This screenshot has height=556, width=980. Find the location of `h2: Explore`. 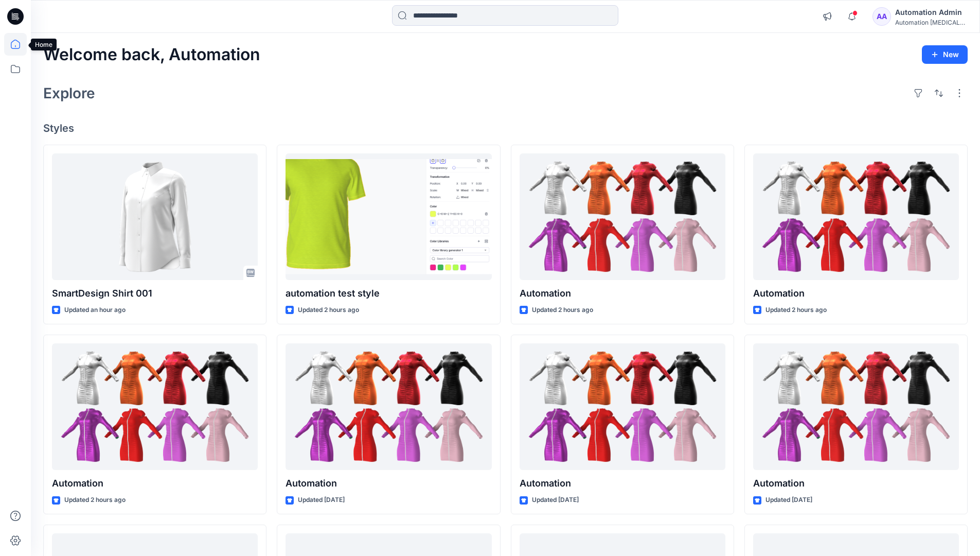

h2: Explore is located at coordinates (69, 93).